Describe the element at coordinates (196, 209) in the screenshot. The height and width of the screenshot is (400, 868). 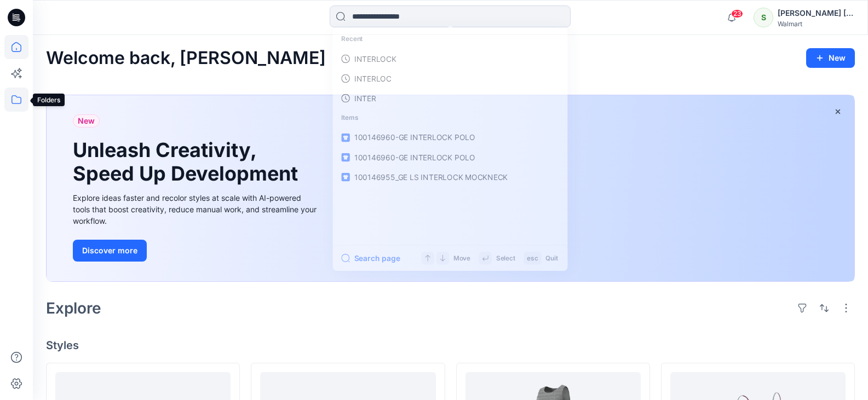
I see `div: Explore ideas faster and recolor styles at scale with AI-powered tools that boost creativity, red...` at that location.